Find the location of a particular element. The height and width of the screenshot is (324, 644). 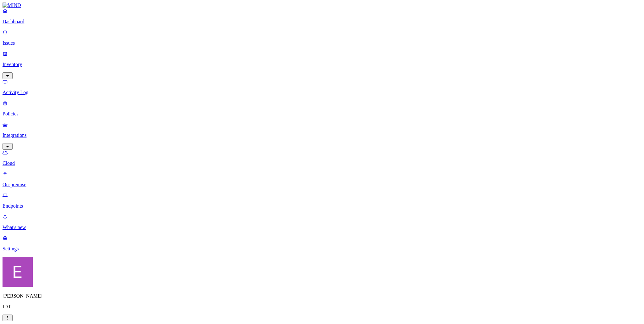

a: Cloud is located at coordinates (322, 158).